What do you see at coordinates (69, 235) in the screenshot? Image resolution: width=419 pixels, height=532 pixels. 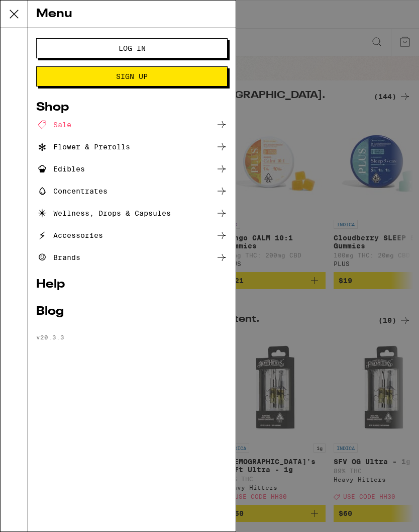 I see `div: Accessories` at bounding box center [69, 235].